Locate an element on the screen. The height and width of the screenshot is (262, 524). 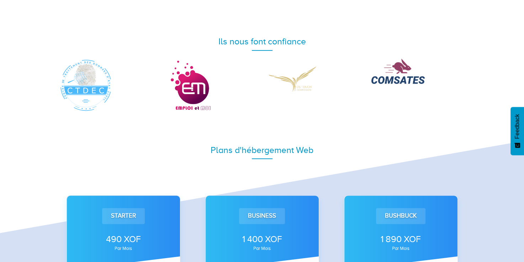
img: Emploi et Moi is located at coordinates (190, 85).